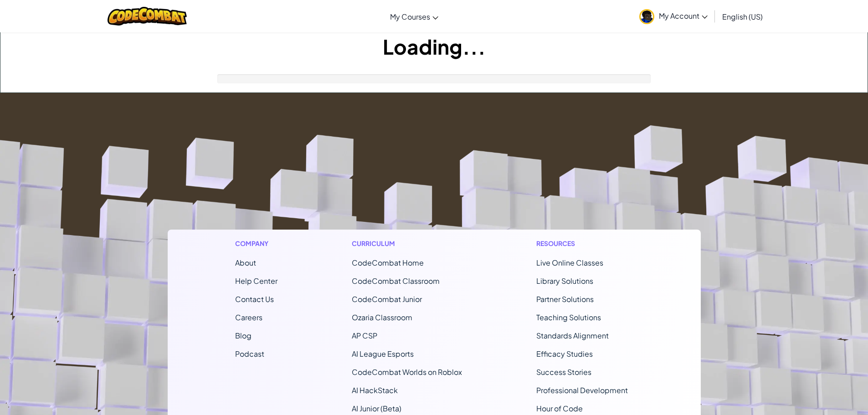 The width and height of the screenshot is (868, 415). I want to click on a: Efficacy Studies, so click(565, 353).